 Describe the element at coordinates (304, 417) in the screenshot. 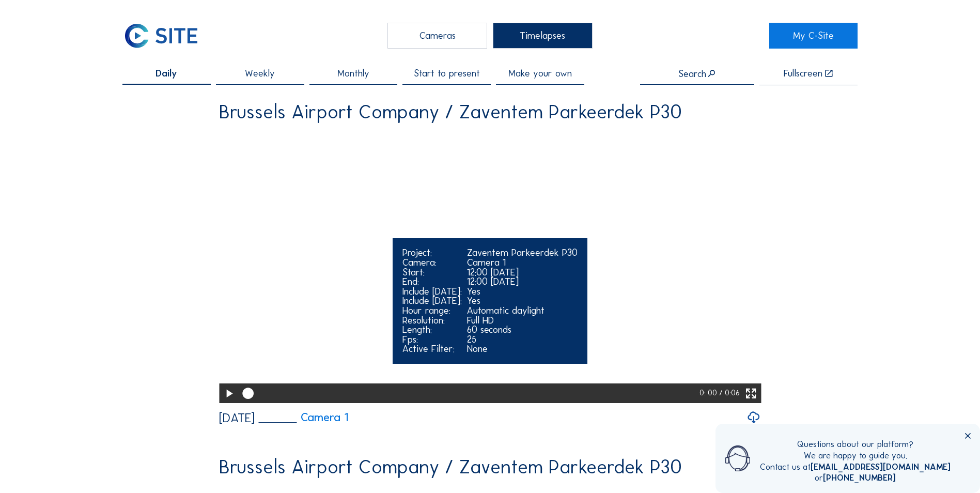

I see `a: Camera 1` at that location.